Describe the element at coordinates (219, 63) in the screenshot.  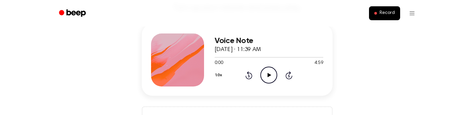
I see `span: 0:00` at that location.